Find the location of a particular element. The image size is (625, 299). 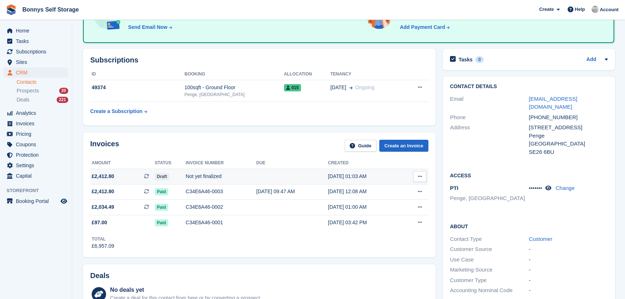

h2: Invoices is located at coordinates (105, 145).